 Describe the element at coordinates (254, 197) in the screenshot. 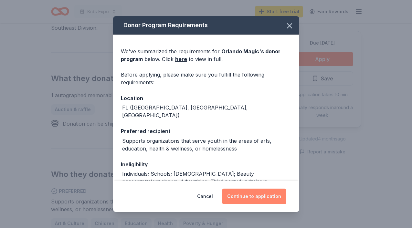

I see `button: Continue to application` at that location.